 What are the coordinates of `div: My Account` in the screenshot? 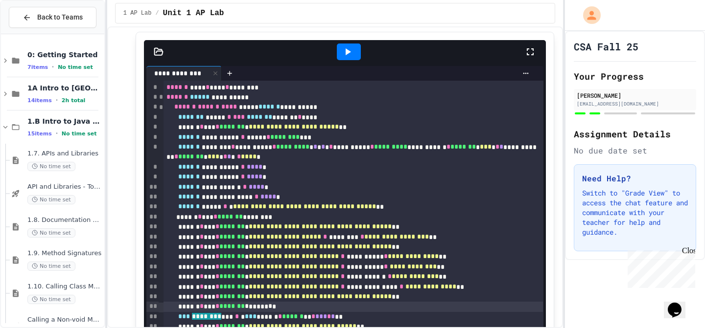 It's located at (588, 15).